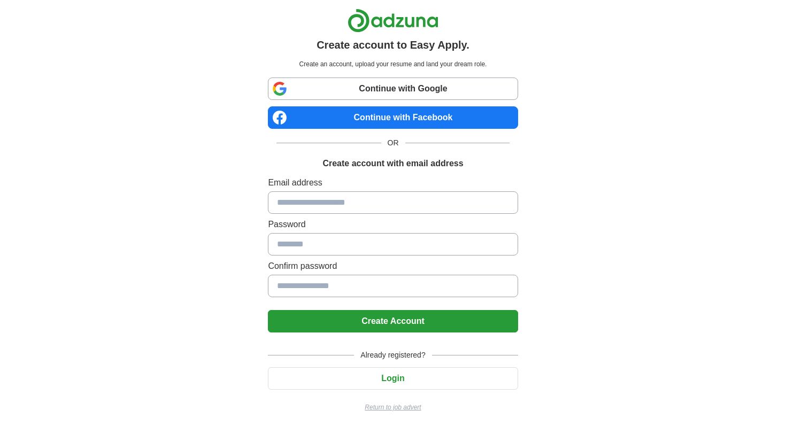 The height and width of the screenshot is (426, 786). What do you see at coordinates (392, 118) in the screenshot?
I see `a: Continue with Facebook` at bounding box center [392, 118].